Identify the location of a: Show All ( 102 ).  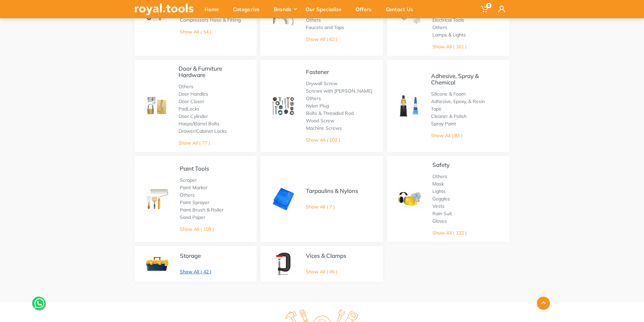
(323, 140).